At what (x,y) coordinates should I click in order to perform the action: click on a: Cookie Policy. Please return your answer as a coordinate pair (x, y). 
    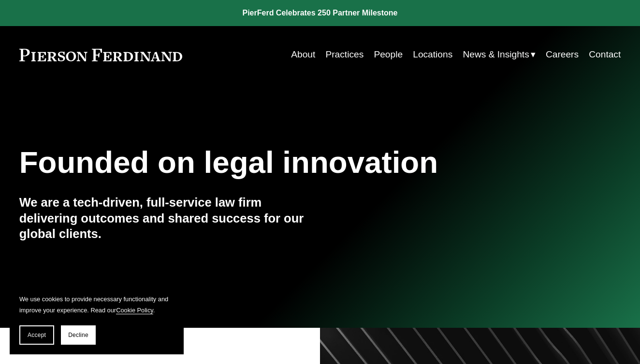
    Looking at the image, I should click on (134, 310).